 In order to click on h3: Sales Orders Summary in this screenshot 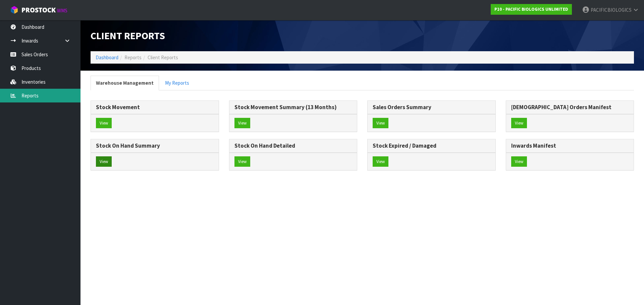, I will do `click(431, 107)`.